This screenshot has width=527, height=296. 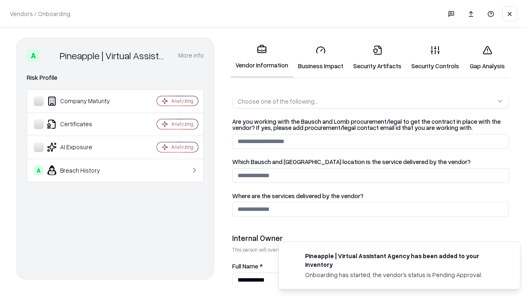 I want to click on label: Full Name *, so click(x=370, y=266).